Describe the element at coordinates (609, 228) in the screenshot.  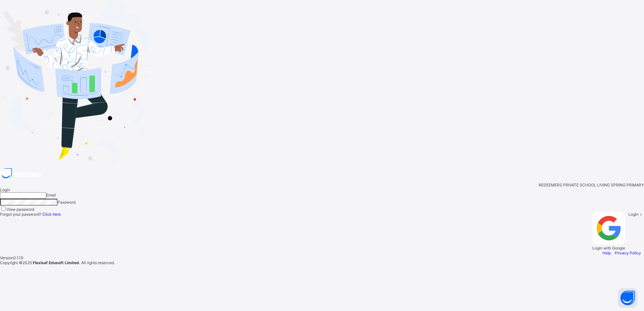
I see `img: google.396cfc9801f0270233282035f929180a.svg` at that location.